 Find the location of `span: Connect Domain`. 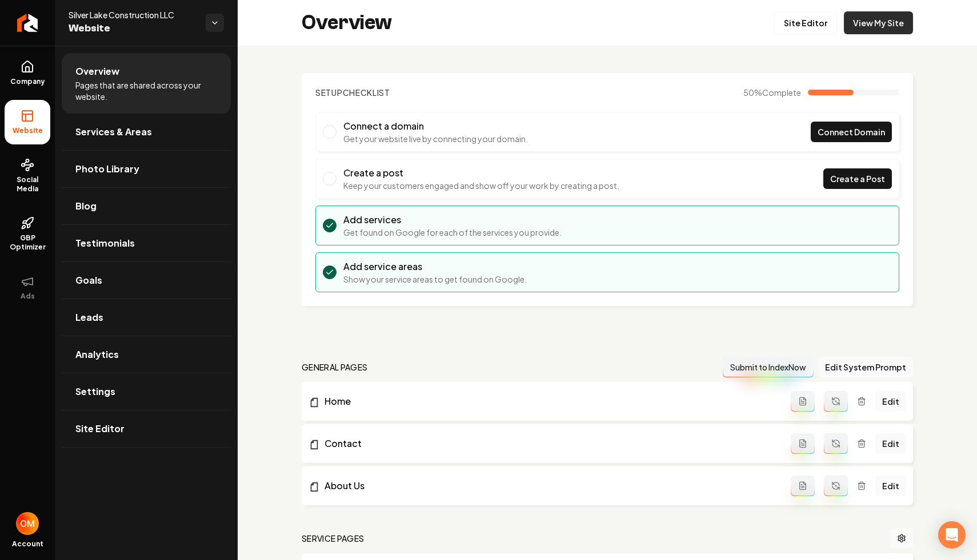

span: Connect Domain is located at coordinates (851, 132).